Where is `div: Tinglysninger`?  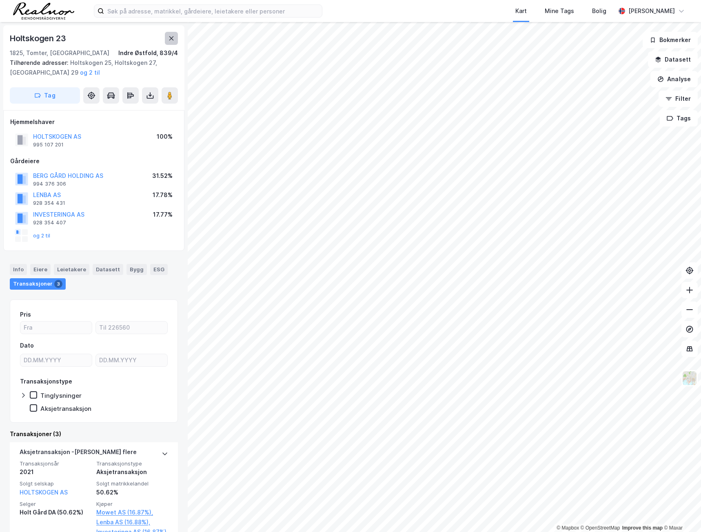
div: Tinglysninger is located at coordinates (61, 396).